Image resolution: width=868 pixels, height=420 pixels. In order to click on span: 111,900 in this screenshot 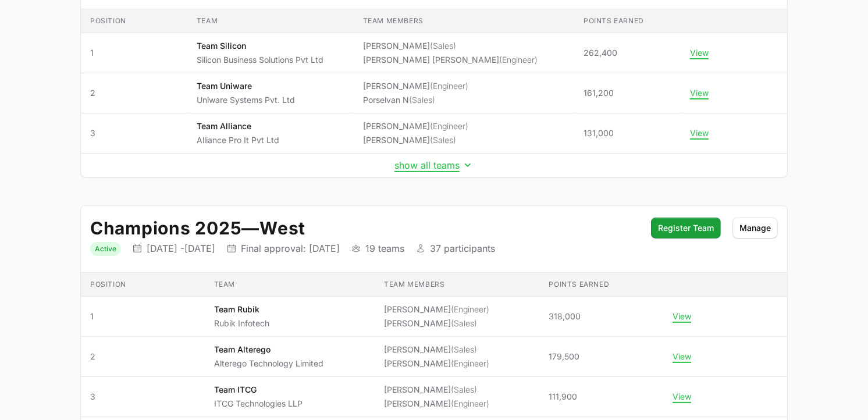, I will do `click(562, 397)`.